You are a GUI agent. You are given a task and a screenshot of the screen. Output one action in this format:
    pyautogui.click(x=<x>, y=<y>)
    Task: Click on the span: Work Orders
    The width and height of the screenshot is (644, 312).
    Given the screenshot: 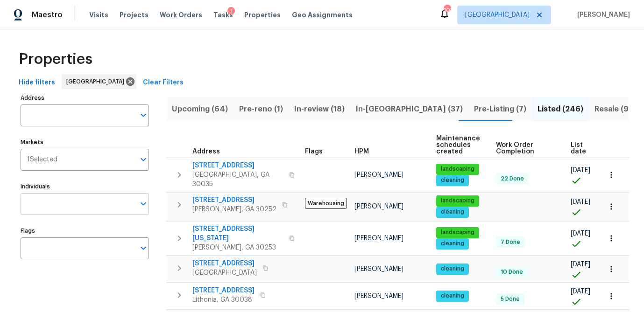 What is the action you would take?
    pyautogui.click(x=181, y=15)
    